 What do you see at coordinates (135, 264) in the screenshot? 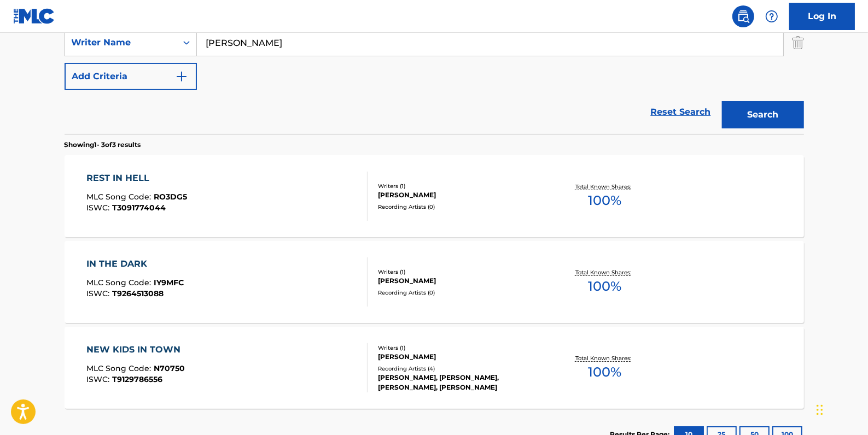
I see `div: IN THE DARK` at bounding box center [135, 264].